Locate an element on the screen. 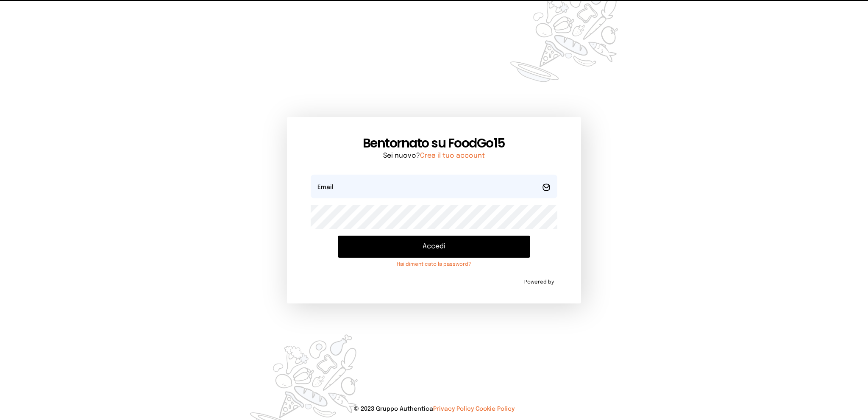 The height and width of the screenshot is (420, 868). a: Hai dimenticato la password? is located at coordinates (433, 265).